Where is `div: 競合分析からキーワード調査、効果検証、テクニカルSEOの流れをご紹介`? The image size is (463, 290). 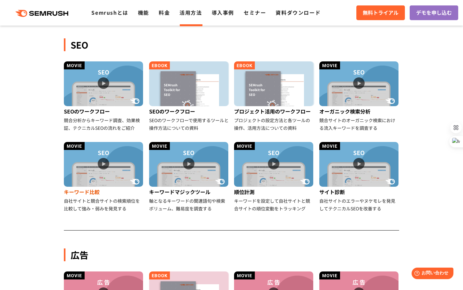
div: 競合分析からキーワード調査、効果検証、テクニカルSEOの流れをご紹介 is located at coordinates (104, 124).